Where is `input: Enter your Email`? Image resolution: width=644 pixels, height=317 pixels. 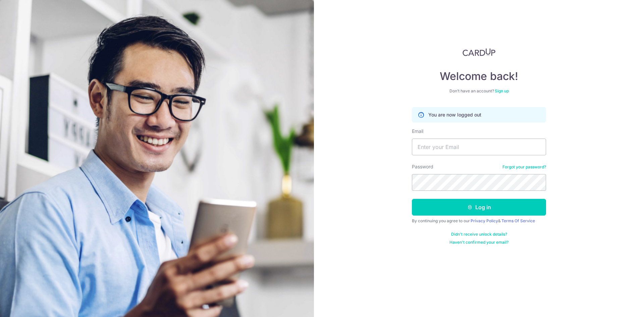
input: Enter your Email is located at coordinates (479, 147).